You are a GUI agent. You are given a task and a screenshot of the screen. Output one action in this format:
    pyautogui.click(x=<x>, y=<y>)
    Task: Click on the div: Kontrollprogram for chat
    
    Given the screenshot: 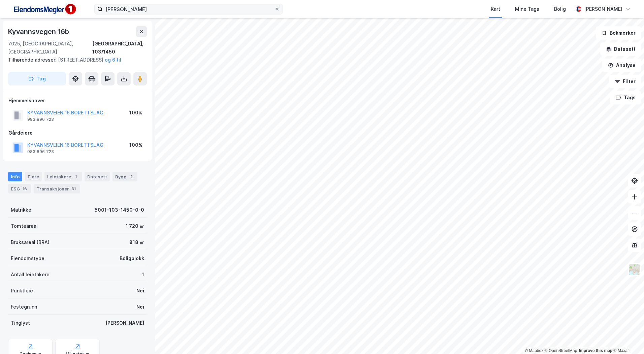 What is the action you would take?
    pyautogui.click(x=627, y=338)
    